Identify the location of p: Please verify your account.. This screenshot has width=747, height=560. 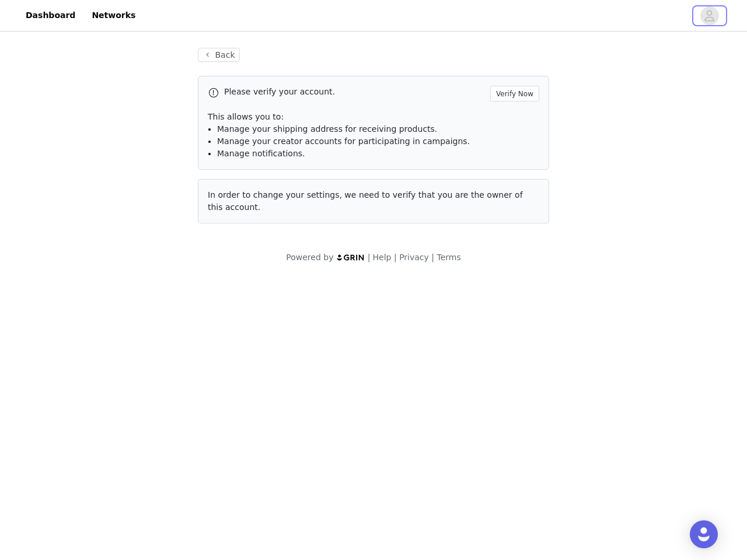
(354, 91).